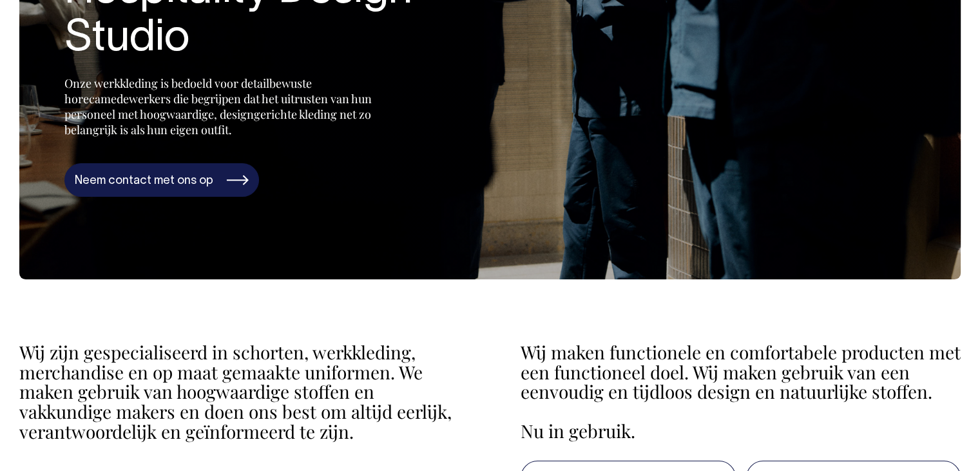 Image resolution: width=980 pixels, height=471 pixels. Describe the element at coordinates (235, 391) in the screenshot. I see `font: Wij zijn gespecialiseerd in schorten, werkkleding, merchandise en op maat gemaakte uniformen. We ...` at that location.